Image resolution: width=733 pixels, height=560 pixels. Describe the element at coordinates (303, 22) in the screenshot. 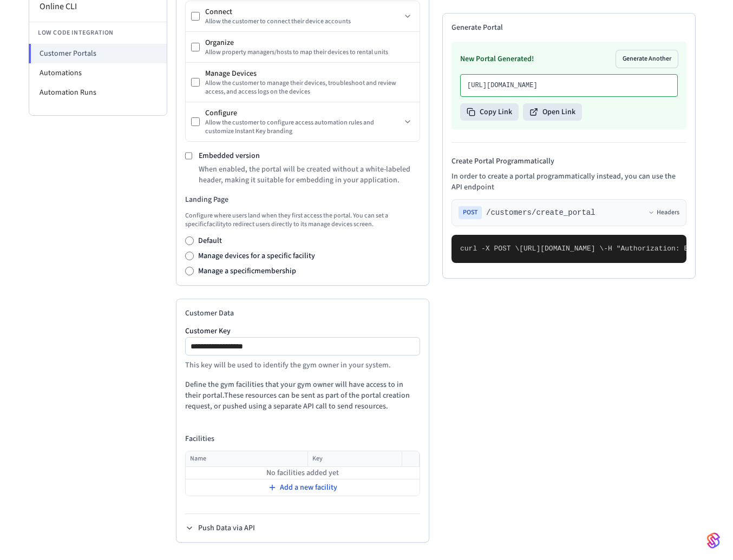

I see `div: Allow the customer to connect their device accounts` at that location.